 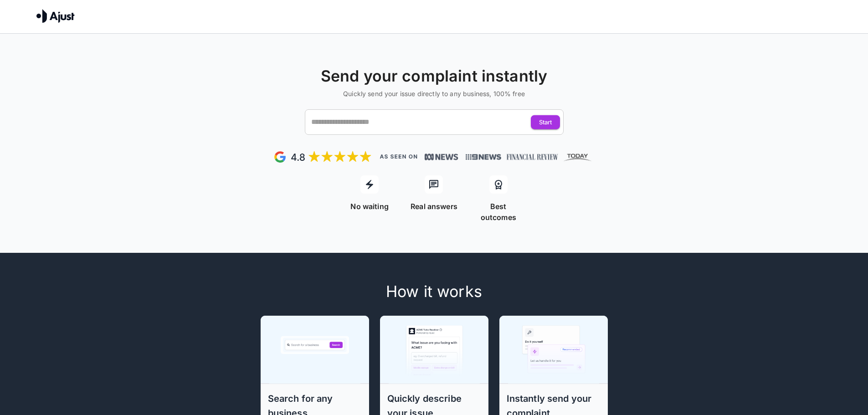 I want to click on img: Step 2, so click(x=434, y=349).